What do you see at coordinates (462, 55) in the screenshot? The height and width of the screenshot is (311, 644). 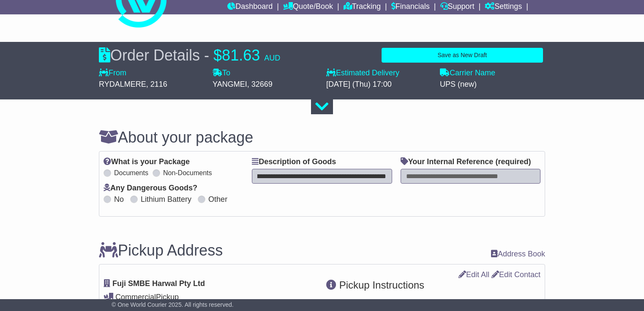 I see `button: Save as New Draft` at bounding box center [462, 55].